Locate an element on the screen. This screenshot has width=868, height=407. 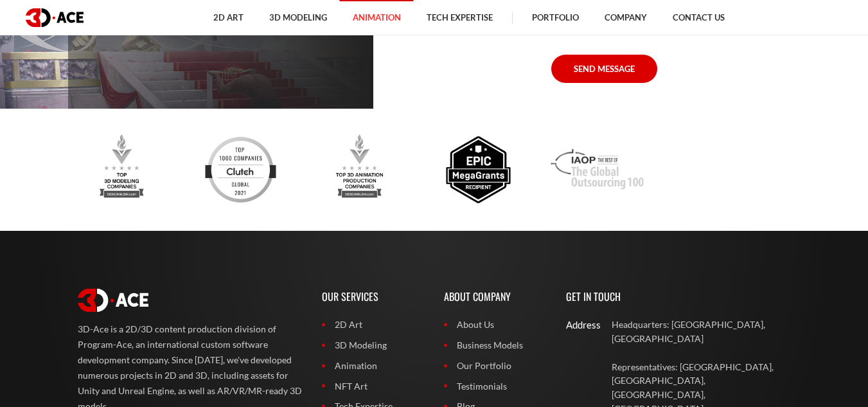
img: Clutch top developers is located at coordinates (241, 169).